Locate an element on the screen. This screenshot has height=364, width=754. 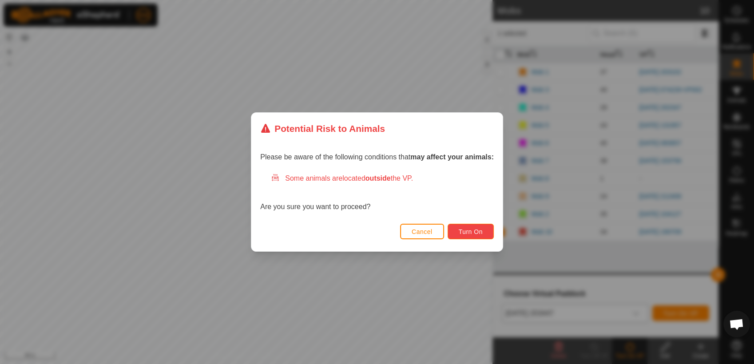
div: Open chat is located at coordinates (736, 324).